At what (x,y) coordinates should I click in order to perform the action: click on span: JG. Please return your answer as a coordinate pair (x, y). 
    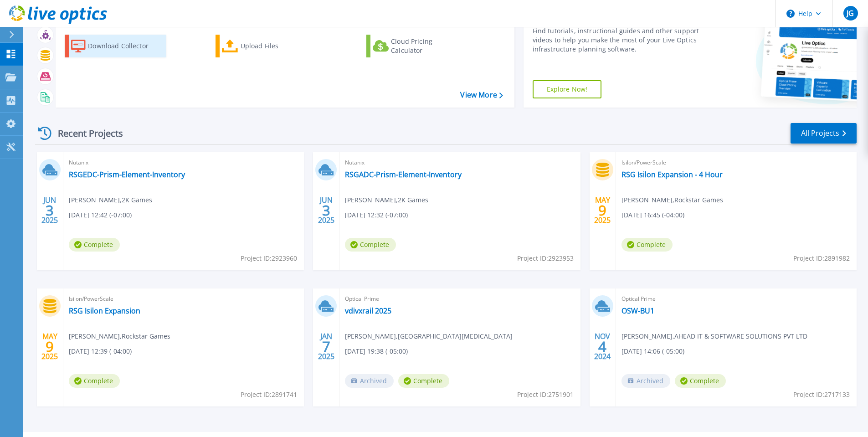
    Looking at the image, I should click on (850, 14).